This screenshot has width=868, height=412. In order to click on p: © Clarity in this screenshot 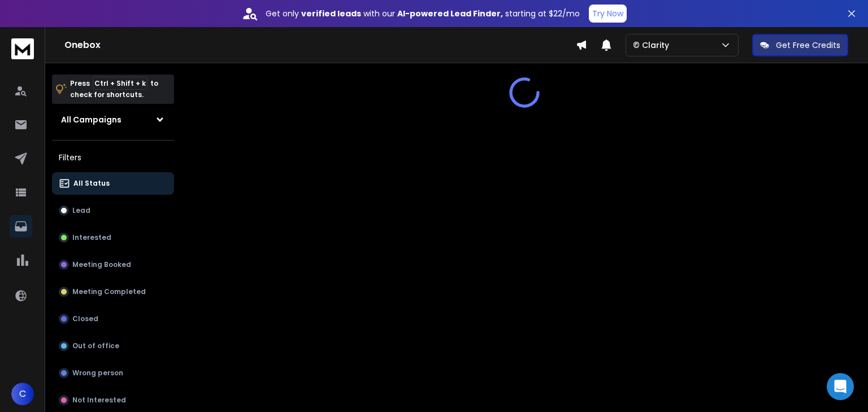, I will do `click(653, 45)`.